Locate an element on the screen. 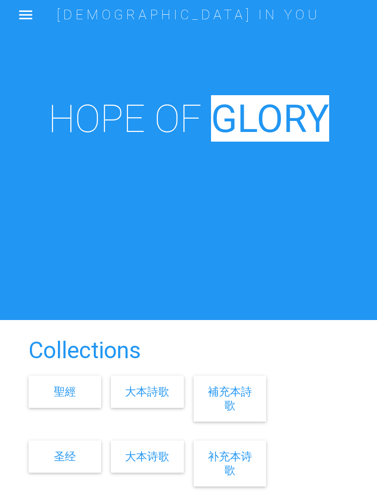 The width and height of the screenshot is (377, 492). span: HOPE OF is located at coordinates (125, 118).